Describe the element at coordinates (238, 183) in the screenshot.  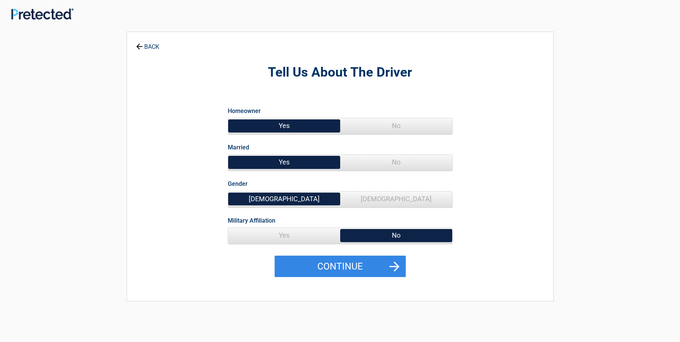
I see `label: Gender` at that location.